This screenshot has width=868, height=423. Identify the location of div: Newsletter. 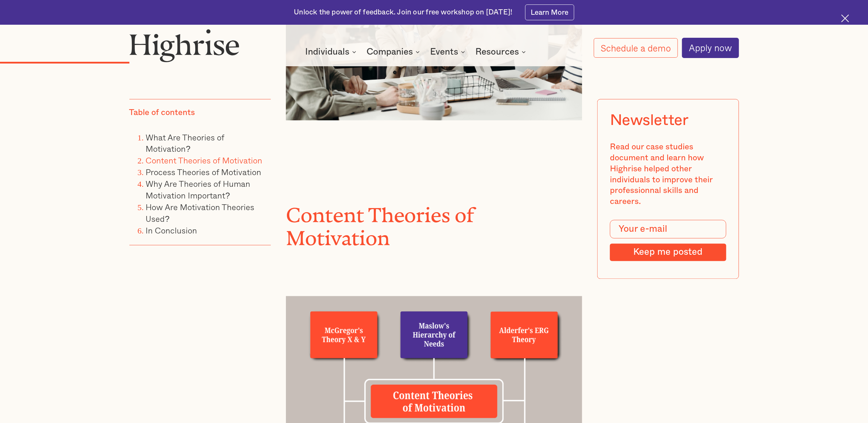
(649, 121).